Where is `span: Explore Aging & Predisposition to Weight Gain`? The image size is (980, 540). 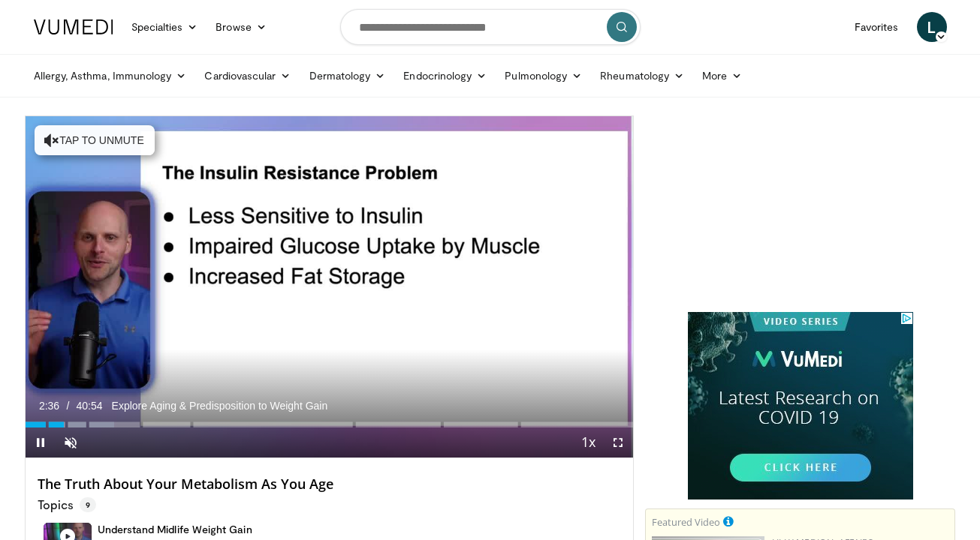
span: Explore Aging & Predisposition to Weight Gain is located at coordinates (220, 406).